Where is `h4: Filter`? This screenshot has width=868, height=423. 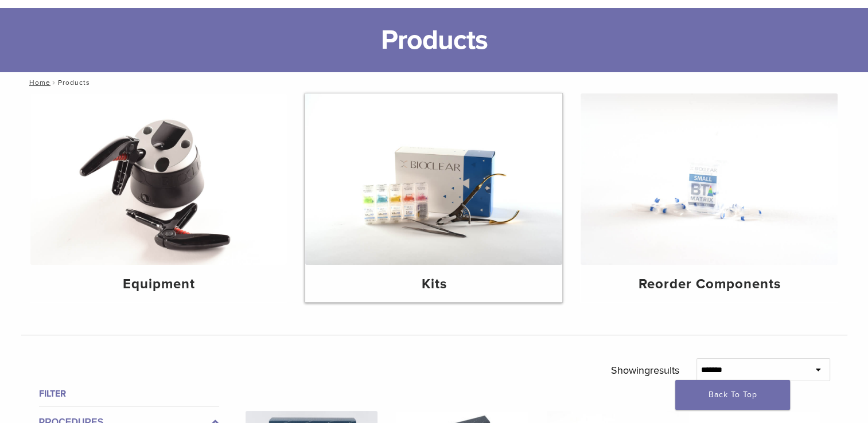 h4: Filter is located at coordinates (129, 393).